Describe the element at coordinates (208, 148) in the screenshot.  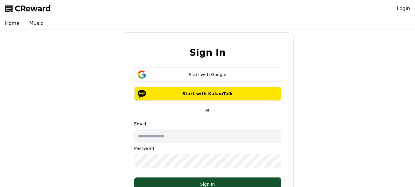
I see `p: Password` at that location.